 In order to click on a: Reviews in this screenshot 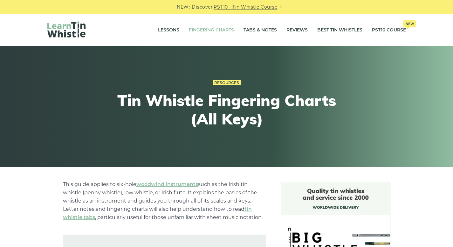, I will do `click(297, 30)`.